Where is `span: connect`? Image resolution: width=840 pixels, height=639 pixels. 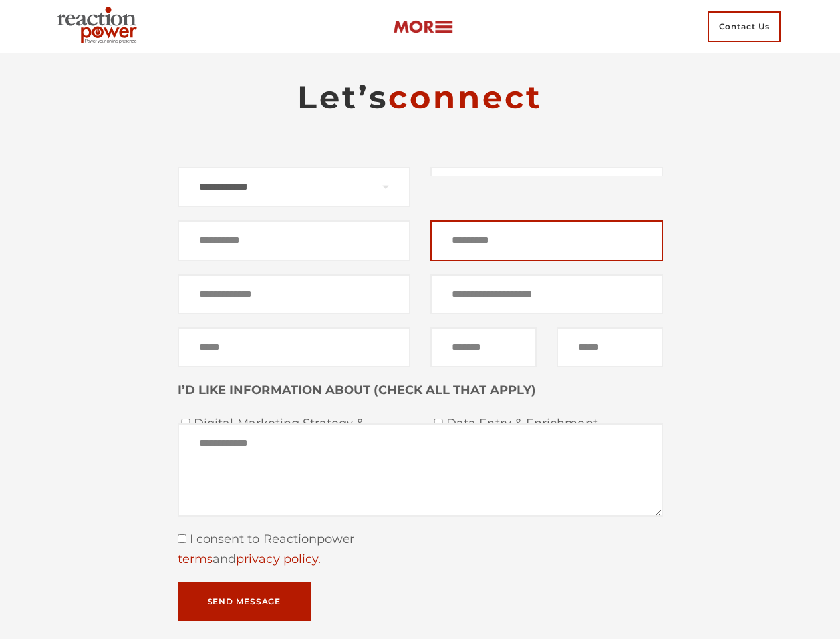 span: connect is located at coordinates (466, 97).